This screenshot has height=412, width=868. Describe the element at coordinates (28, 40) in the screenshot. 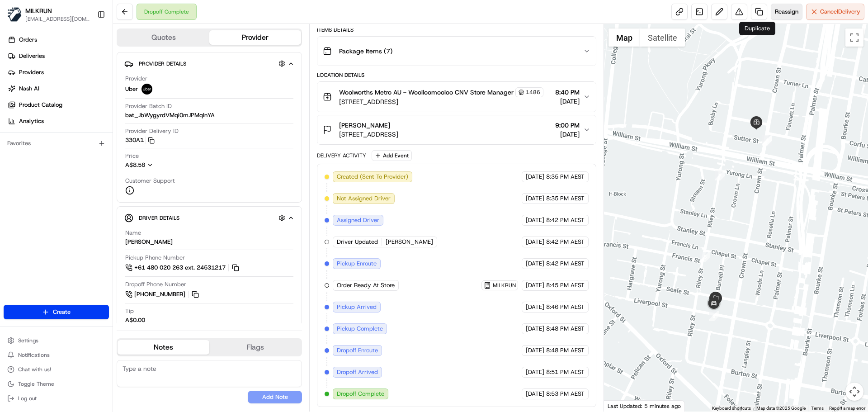

I see `span: Orders` at that location.